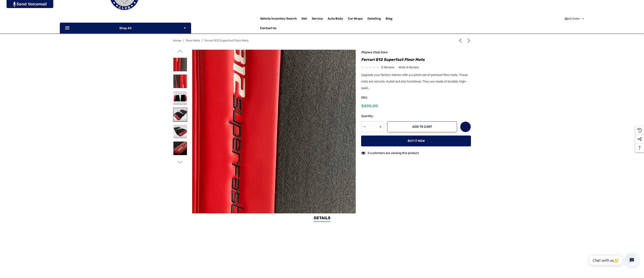  Describe the element at coordinates (177, 40) in the screenshot. I see `span: Home` at that location.